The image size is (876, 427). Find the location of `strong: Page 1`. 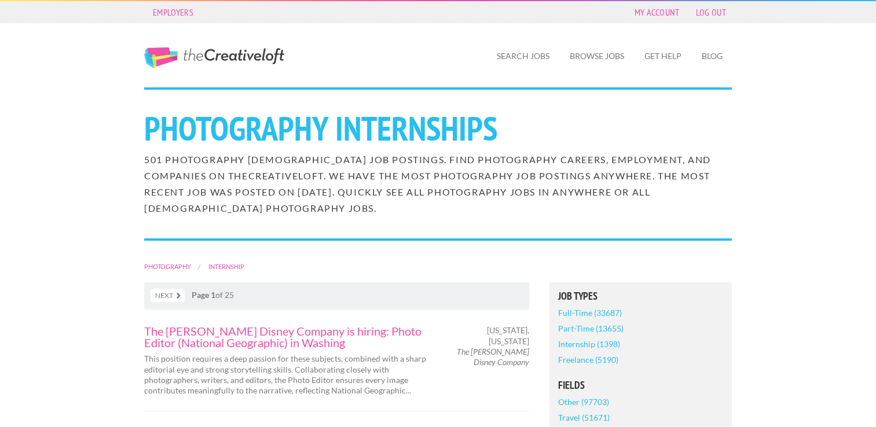

strong: Page 1 is located at coordinates (203, 295).